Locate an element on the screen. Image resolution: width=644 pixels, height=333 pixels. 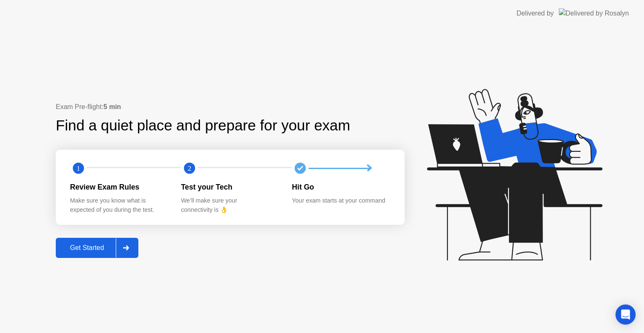
text: 2 is located at coordinates (190, 168).